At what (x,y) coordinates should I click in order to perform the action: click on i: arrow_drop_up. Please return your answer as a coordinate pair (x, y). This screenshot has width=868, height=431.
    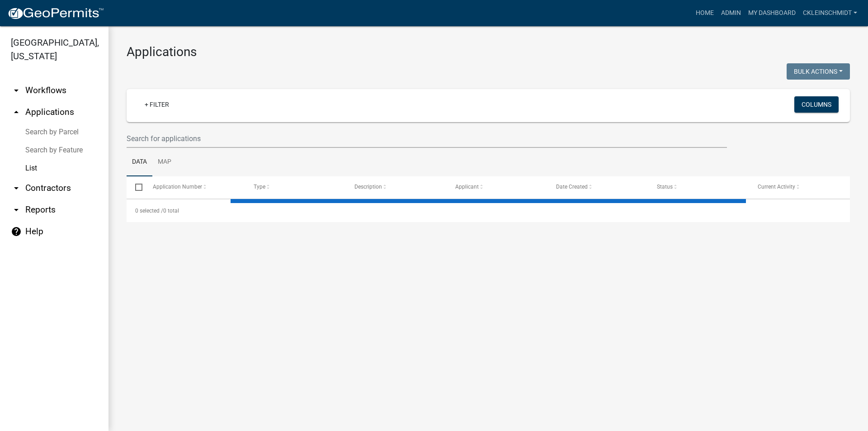
    Looking at the image, I should click on (16, 112).